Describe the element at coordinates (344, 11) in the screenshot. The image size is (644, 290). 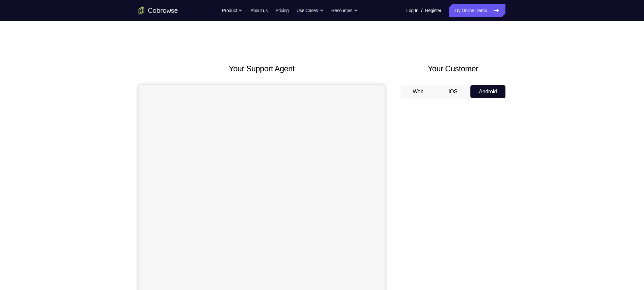
I see `button: Resources` at that location.